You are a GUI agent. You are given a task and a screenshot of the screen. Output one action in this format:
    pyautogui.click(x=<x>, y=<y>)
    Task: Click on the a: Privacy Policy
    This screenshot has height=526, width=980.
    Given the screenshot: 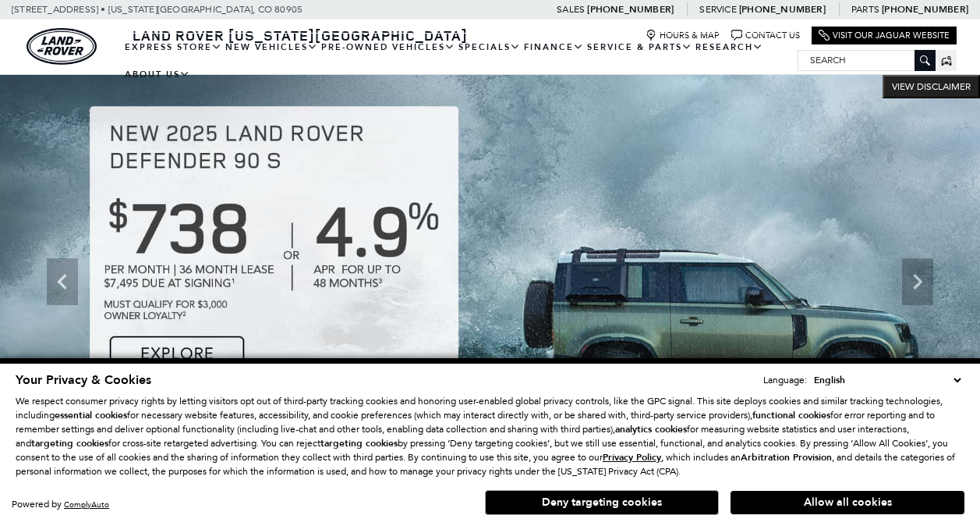 What is the action you would take?
    pyautogui.click(x=631, y=457)
    